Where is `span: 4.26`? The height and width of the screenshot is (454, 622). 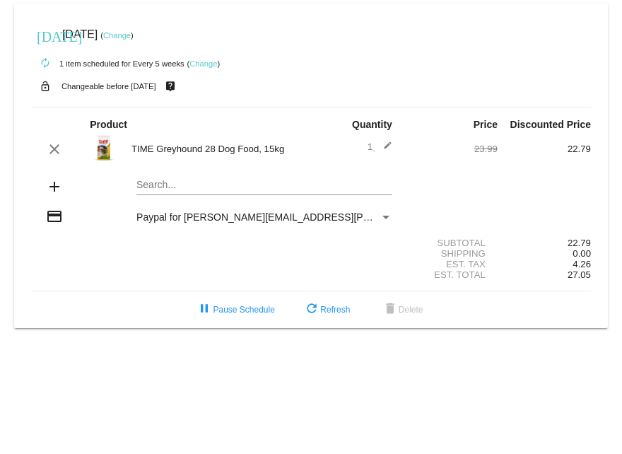
span: 4.26 is located at coordinates (582, 264).